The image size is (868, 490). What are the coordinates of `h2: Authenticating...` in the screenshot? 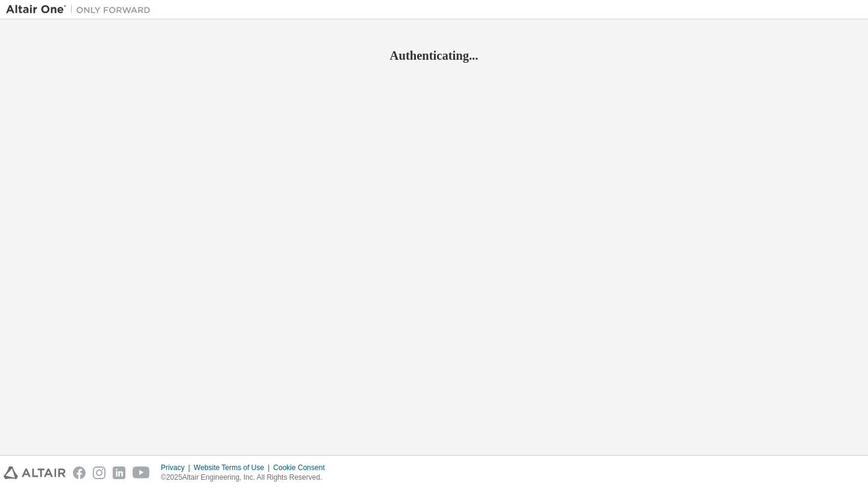 It's located at (434, 55).